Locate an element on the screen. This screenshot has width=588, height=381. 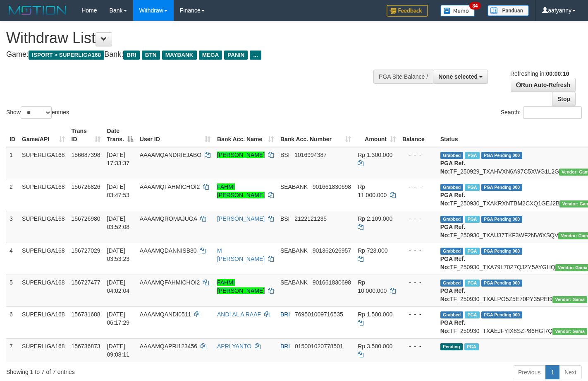
span: Copy 015001020778501 to clipboard is located at coordinates (319, 346).